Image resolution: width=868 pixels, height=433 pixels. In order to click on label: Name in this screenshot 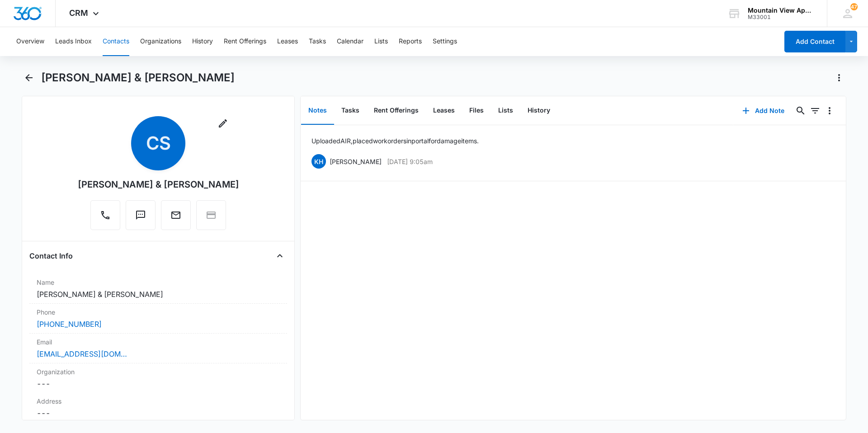, I will do `click(158, 282)`.